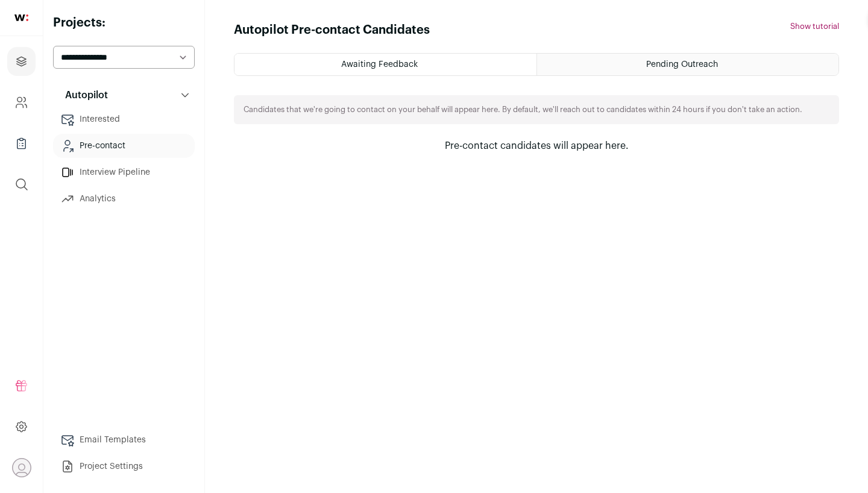 This screenshot has width=868, height=493. Describe the element at coordinates (21, 144) in the screenshot. I see `a: Company Lists` at that location.